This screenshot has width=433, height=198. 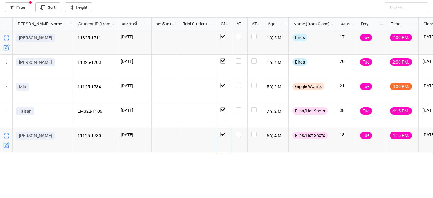 I want to click on div: ATT, so click(x=237, y=24).